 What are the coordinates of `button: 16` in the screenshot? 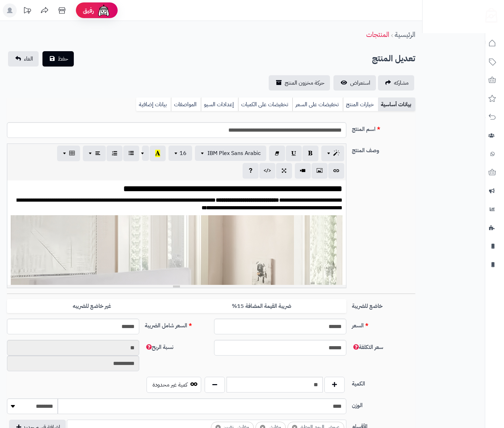 It's located at (180, 153).